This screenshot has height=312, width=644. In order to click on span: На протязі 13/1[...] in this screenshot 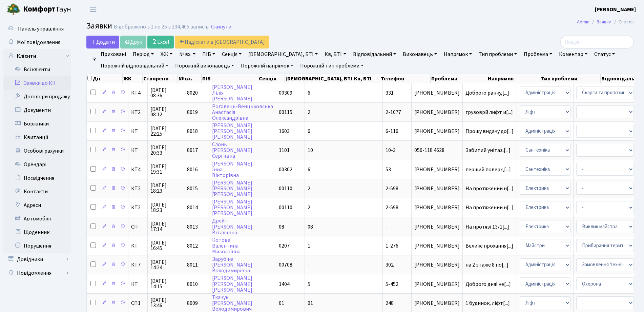, I will do `click(487, 227)`.